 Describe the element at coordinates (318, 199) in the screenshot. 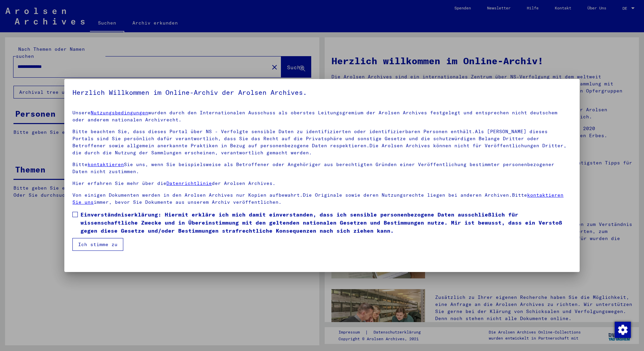

I see `a: kontaktieren Sie uns` at that location.